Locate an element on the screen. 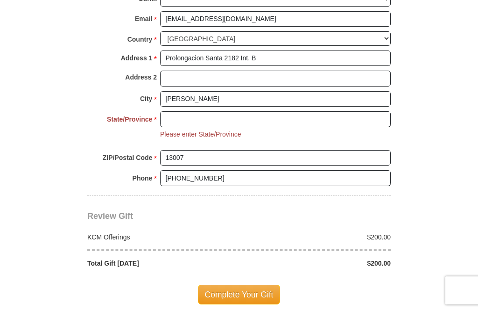 Image resolution: width=478 pixels, height=311 pixels. strong: Address 1 is located at coordinates (137, 58).